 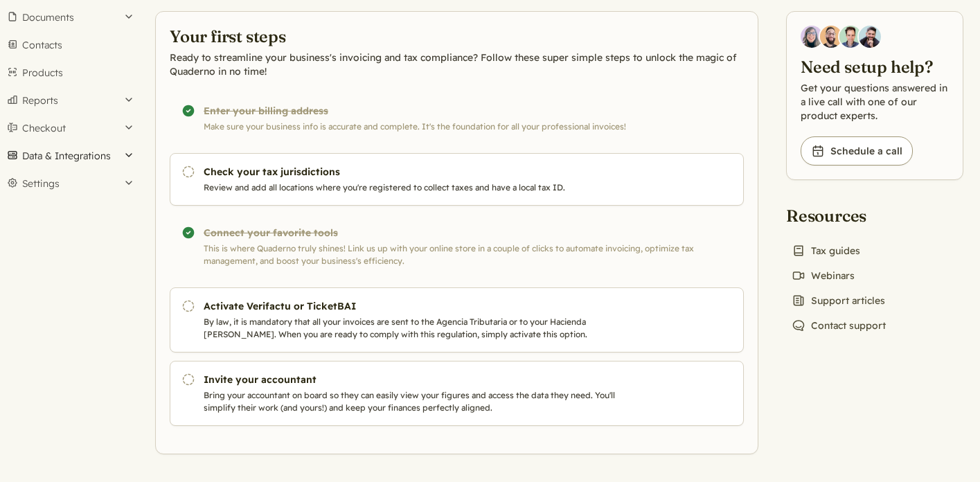 What do you see at coordinates (421, 402) in the screenshot?
I see `p: Bring your accountant on board so they can easily view your figures and access the data they need...` at bounding box center [421, 402].